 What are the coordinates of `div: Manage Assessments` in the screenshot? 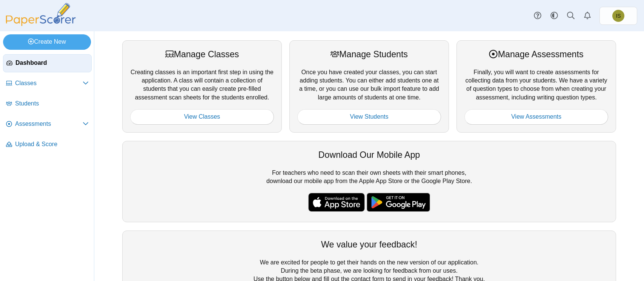 It's located at (536, 54).